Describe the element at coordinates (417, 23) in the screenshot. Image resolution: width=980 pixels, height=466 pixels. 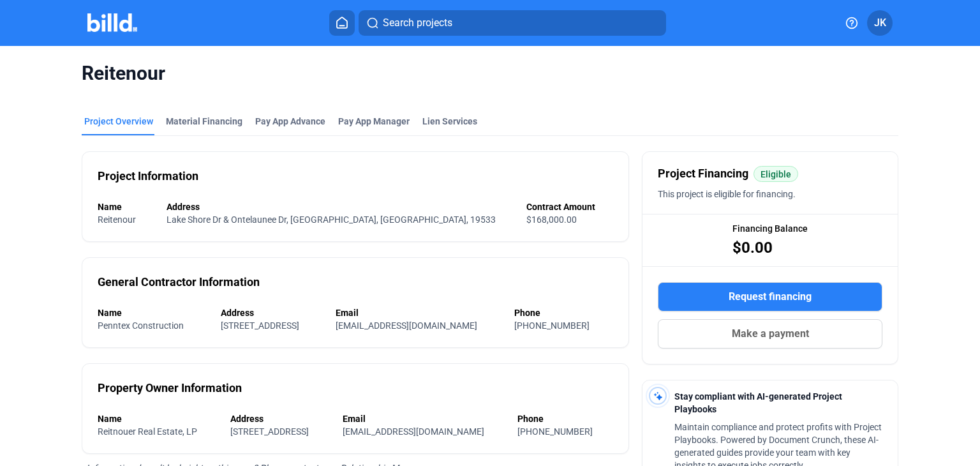
I see `span: Search projects` at that location.